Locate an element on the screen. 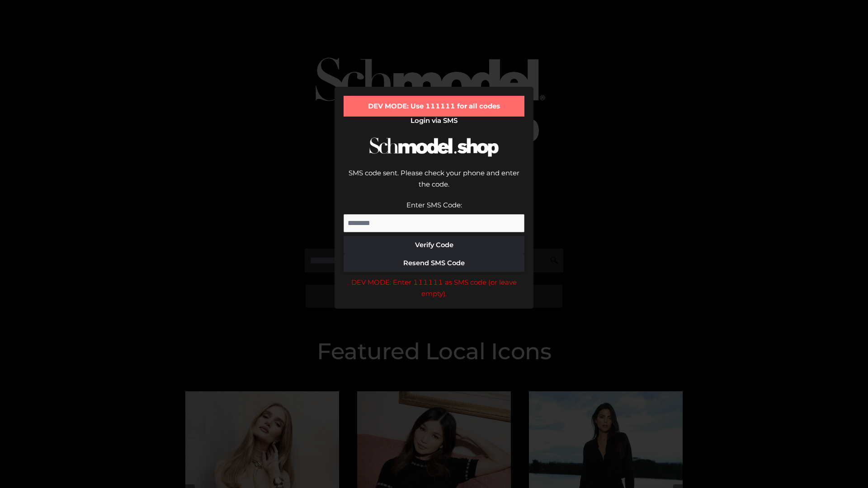 This screenshot has height=488, width=868. h2: Login via SMS is located at coordinates (434, 120).